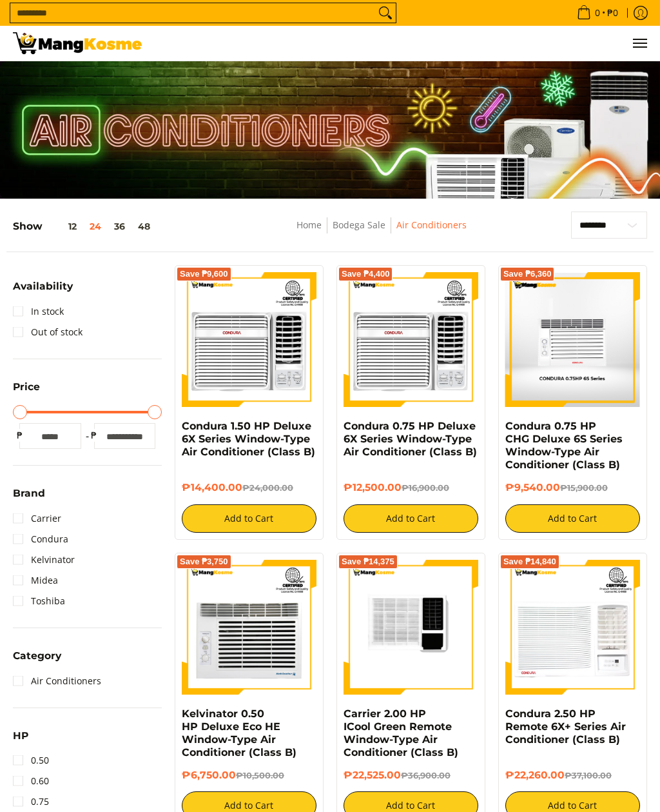  What do you see at coordinates (44, 560) in the screenshot?
I see `a: Kelvinator` at bounding box center [44, 560].